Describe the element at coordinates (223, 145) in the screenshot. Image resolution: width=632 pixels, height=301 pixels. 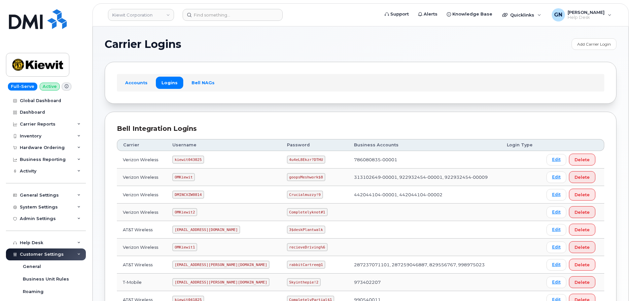
I see `th: Username` at that location.